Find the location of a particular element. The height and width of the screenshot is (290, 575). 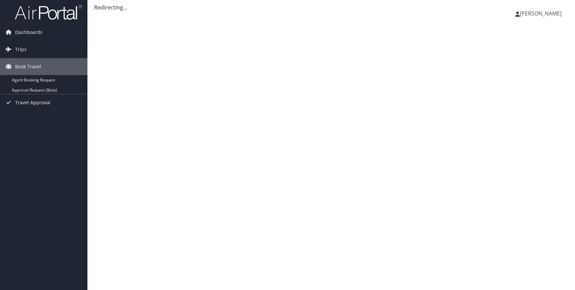

span: Book Travel is located at coordinates (28, 67).